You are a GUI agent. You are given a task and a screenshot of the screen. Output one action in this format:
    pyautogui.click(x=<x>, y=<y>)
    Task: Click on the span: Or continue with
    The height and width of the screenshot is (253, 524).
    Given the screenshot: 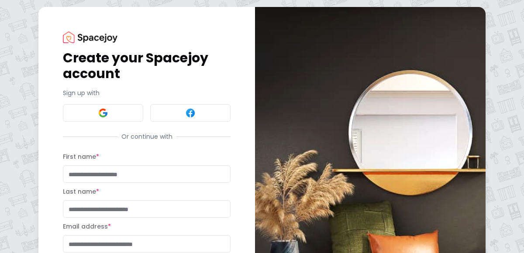 What is the action you would take?
    pyautogui.click(x=147, y=137)
    